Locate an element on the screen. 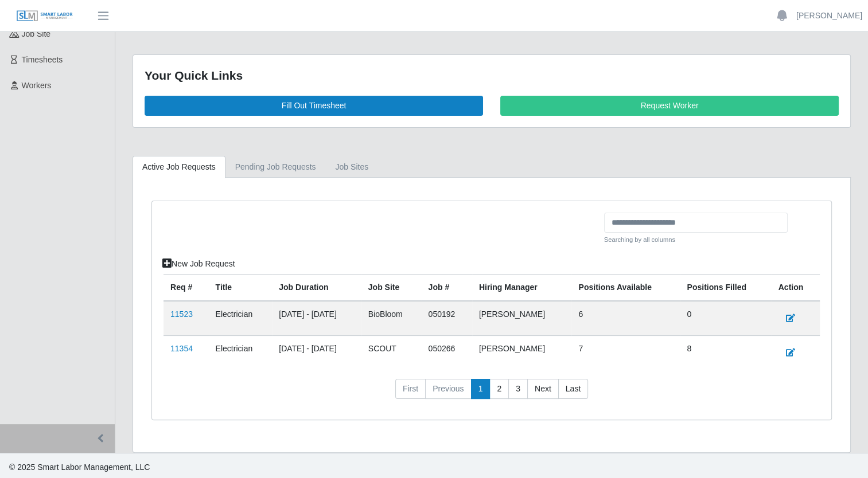  th: job site is located at coordinates (391, 287).